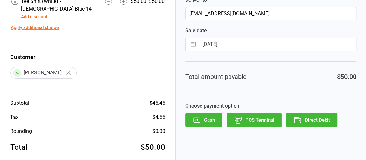 The image size is (366, 160). What do you see at coordinates (20, 103) in the screenshot?
I see `div: Subtotal` at bounding box center [20, 103].